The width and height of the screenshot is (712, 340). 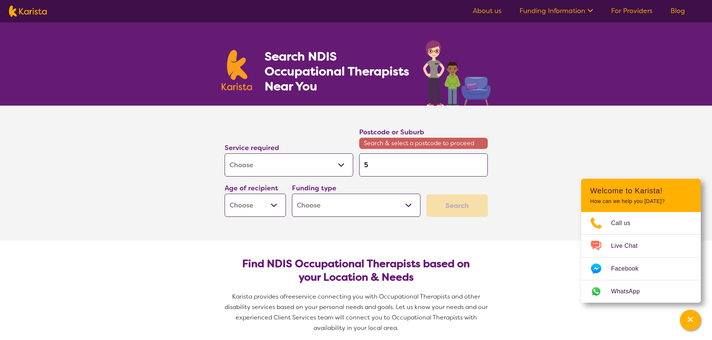 I want to click on label: Funding type, so click(x=314, y=188).